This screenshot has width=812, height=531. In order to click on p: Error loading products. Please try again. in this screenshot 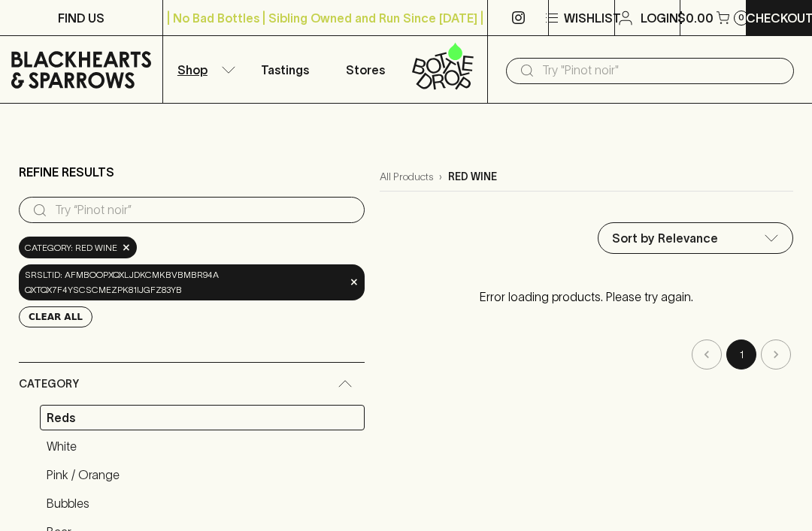, I will do `click(587, 297)`.